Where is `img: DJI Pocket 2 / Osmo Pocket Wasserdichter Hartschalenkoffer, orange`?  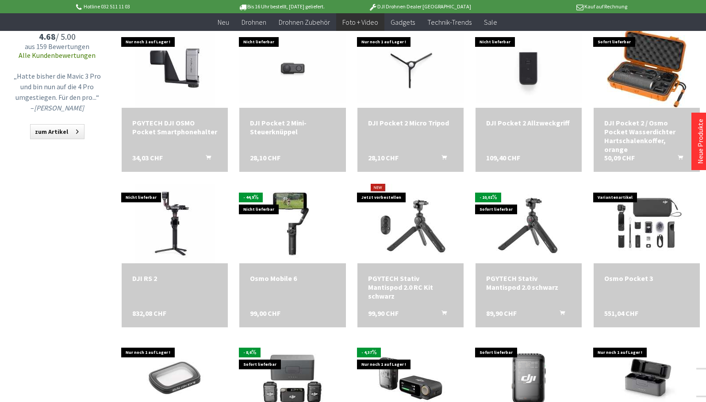
img: DJI Pocket 2 / Osmo Pocket Wasserdichter Hartschalenkoffer, orange is located at coordinates (647, 68).